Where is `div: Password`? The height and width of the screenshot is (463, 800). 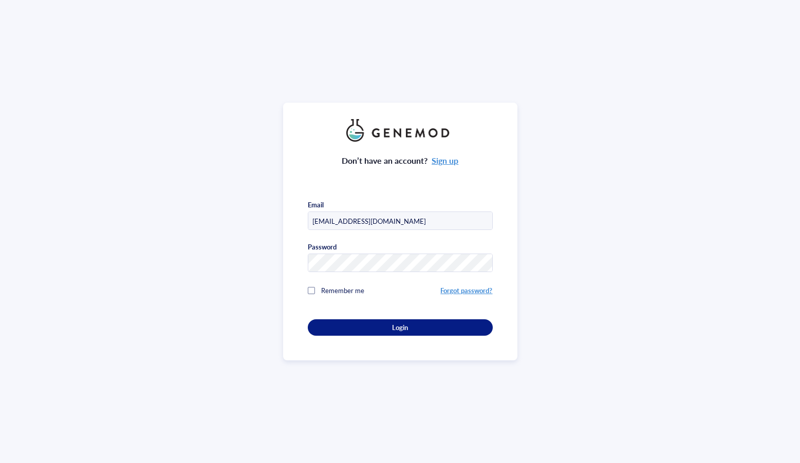 div: Password is located at coordinates (322, 247).